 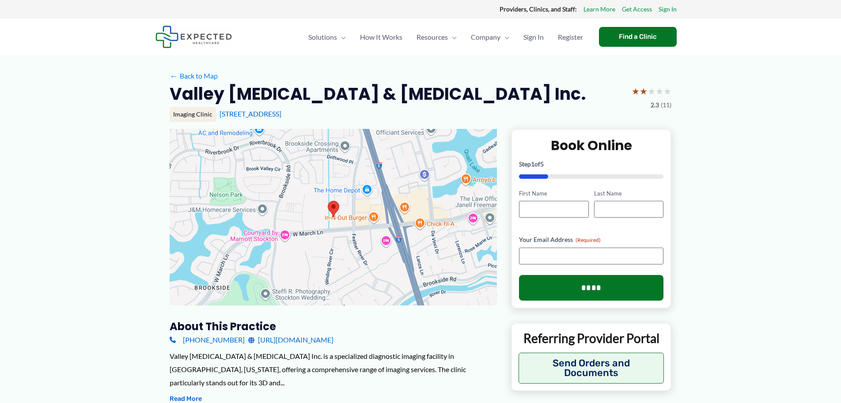 I want to click on span: 2.3, so click(x=654, y=105).